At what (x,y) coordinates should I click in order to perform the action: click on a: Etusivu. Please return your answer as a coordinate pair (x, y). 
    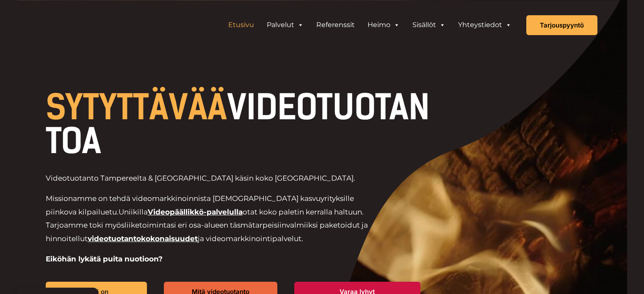
    Looking at the image, I should click on (241, 25).